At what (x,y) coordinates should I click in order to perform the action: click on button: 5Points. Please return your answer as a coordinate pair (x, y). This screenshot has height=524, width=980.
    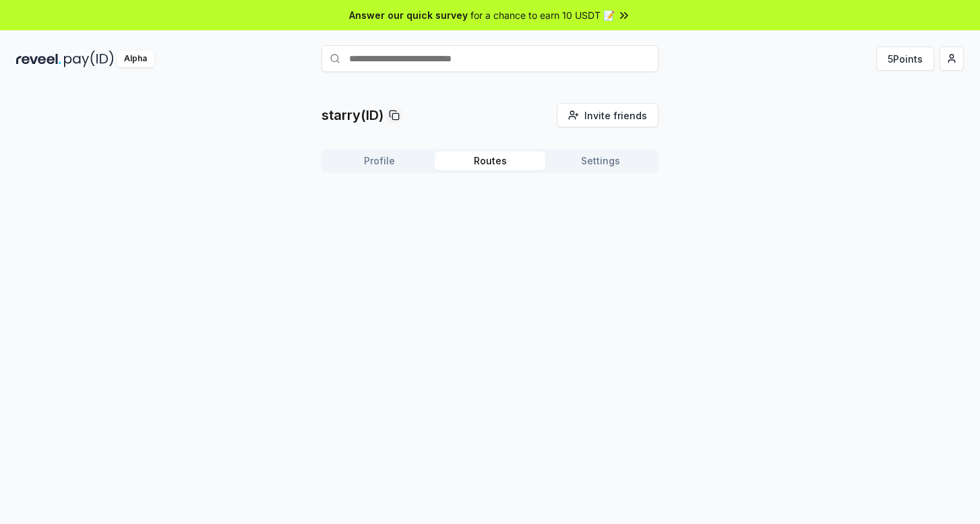
    Looking at the image, I should click on (905, 59).